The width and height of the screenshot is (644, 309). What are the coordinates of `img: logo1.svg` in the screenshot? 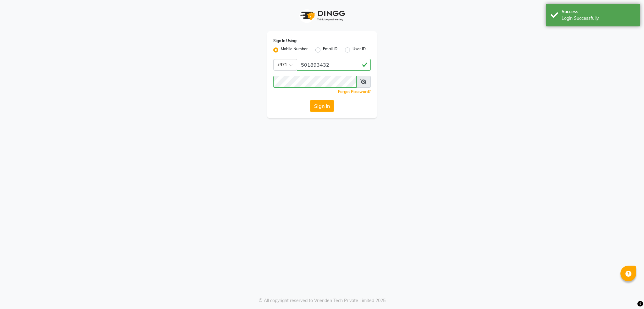 It's located at (322, 15).